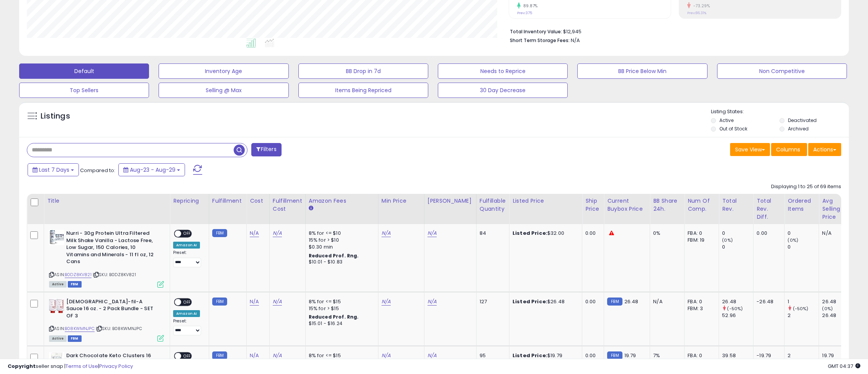  I want to click on b: Nurri - 30g Protein Ultra Filtered Milk Shake Vanilla - Lactose Free, Low Sugar, 150 Calories, 10..., so click(113, 249).